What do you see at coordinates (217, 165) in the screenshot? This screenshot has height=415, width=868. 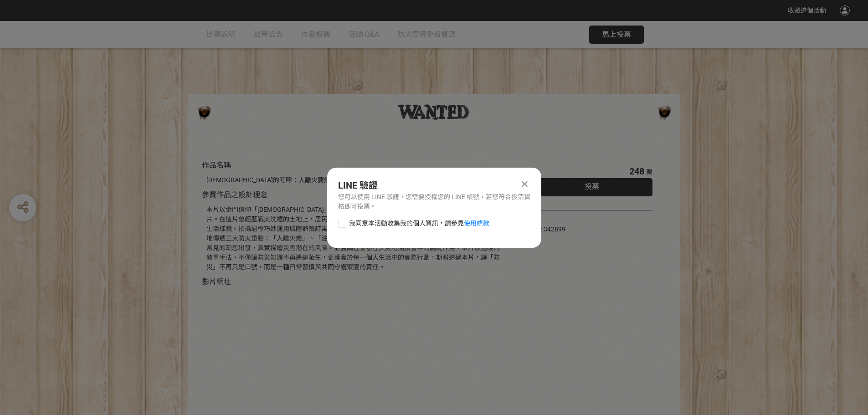 I see `span: 作品名稱` at bounding box center [217, 165].